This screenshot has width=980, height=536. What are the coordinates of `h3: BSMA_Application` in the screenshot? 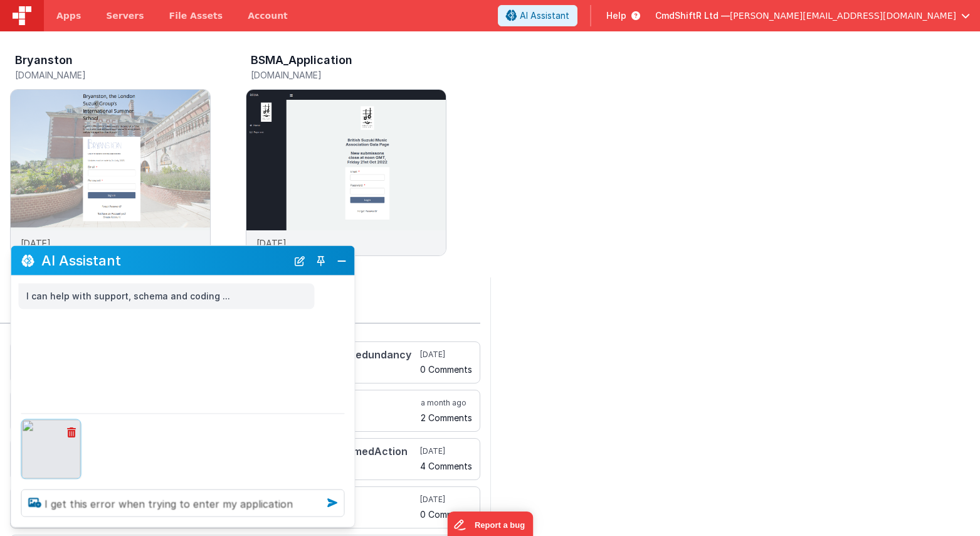 It's located at (302, 60).